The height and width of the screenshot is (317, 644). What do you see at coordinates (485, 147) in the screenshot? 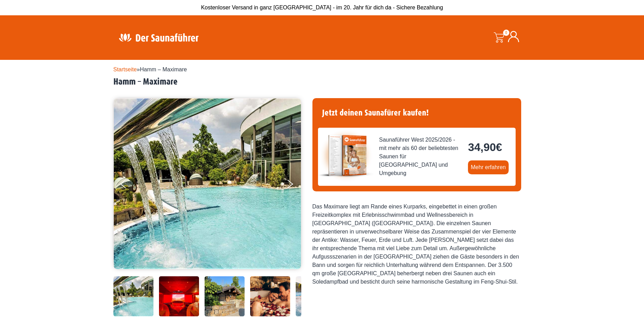
I see `bdi: 34,90` at bounding box center [485, 147].